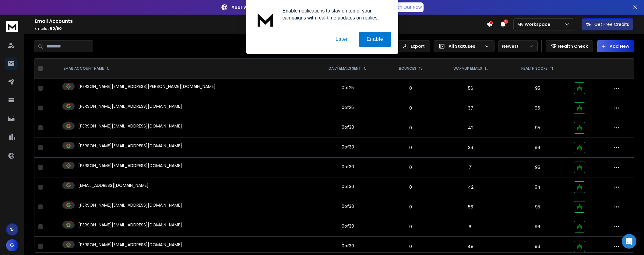 Image resolution: width=644 pixels, height=255 pixels. Describe the element at coordinates (471, 108) in the screenshot. I see `td: 37` at that location.